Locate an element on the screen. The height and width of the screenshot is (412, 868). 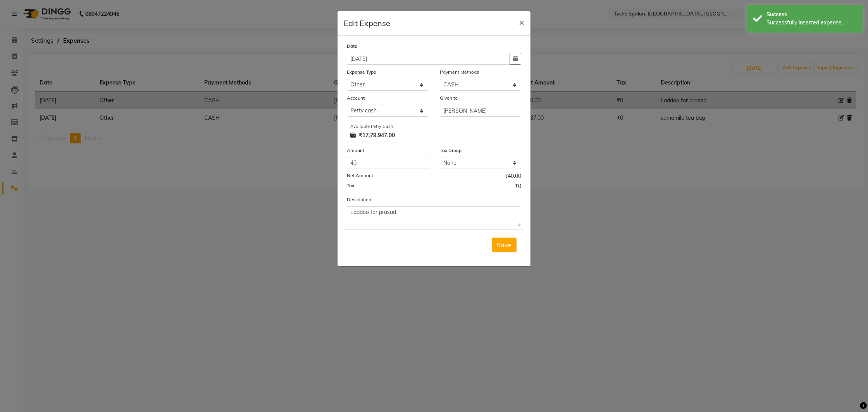
h5: Edit Expense is located at coordinates (367, 23).